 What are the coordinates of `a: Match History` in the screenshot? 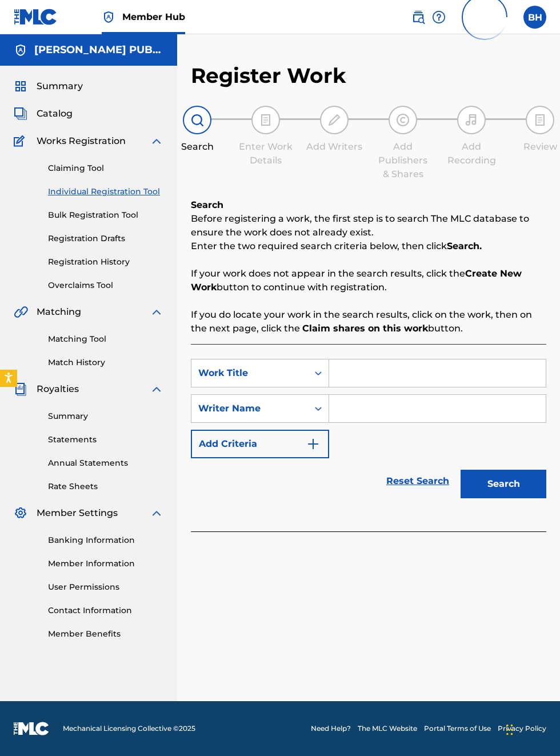 It's located at (106, 362).